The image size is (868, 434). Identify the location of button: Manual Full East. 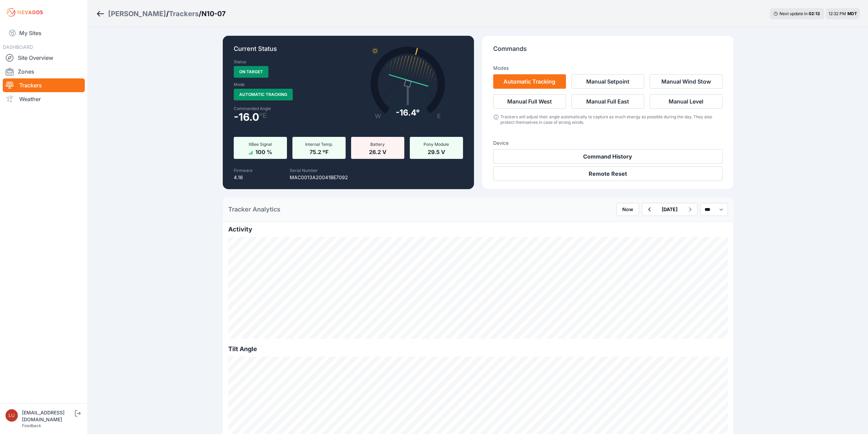
(608, 102).